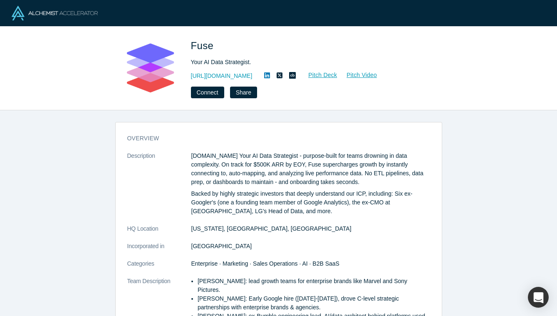 The width and height of the screenshot is (557, 316). I want to click on span: Fuse, so click(204, 45).